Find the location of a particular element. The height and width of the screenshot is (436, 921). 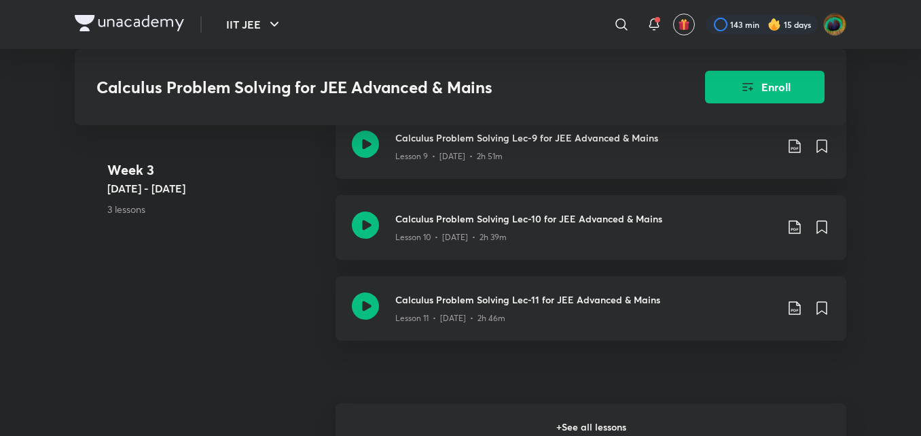

button: avatar is located at coordinates (684, 24).